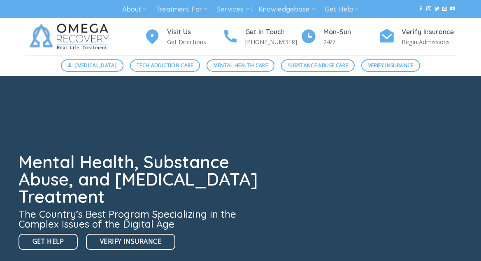  Describe the element at coordinates (351, 32) in the screenshot. I see `h4: Mon-Sun` at that location.